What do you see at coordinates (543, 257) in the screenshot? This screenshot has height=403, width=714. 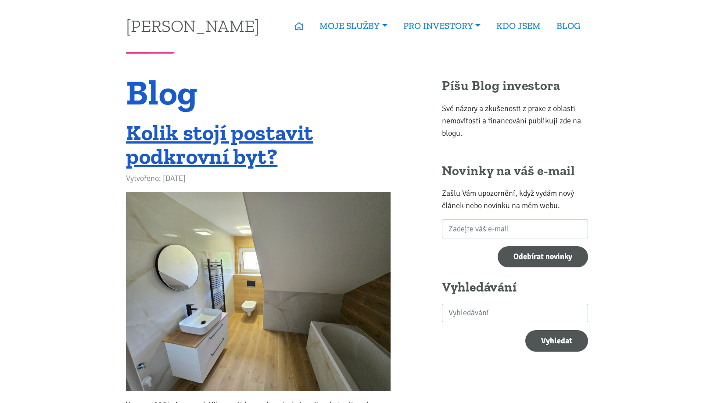 I see `input: Odebírat novinky` at bounding box center [543, 257].